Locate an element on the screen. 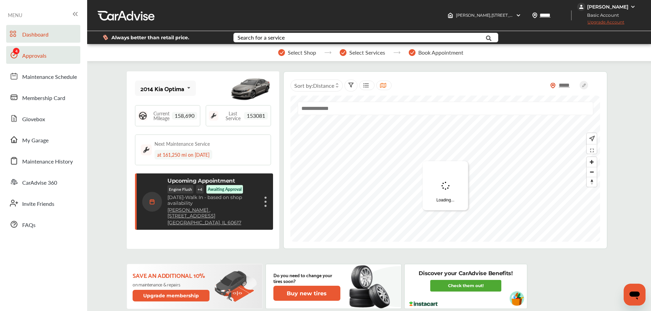  span: Book Appointment is located at coordinates (441, 53).